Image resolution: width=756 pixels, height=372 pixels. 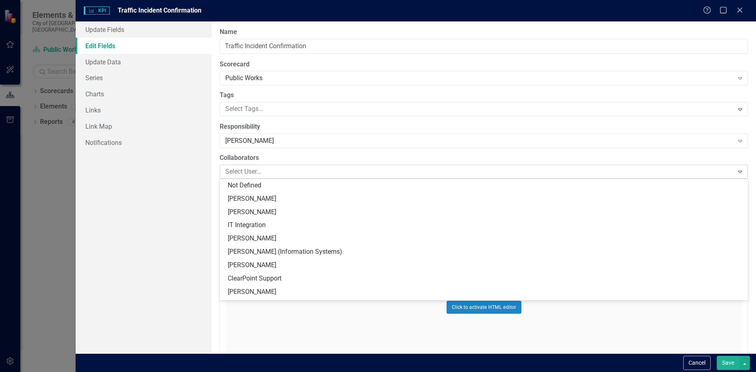 I want to click on span: KPI, so click(x=97, y=11).